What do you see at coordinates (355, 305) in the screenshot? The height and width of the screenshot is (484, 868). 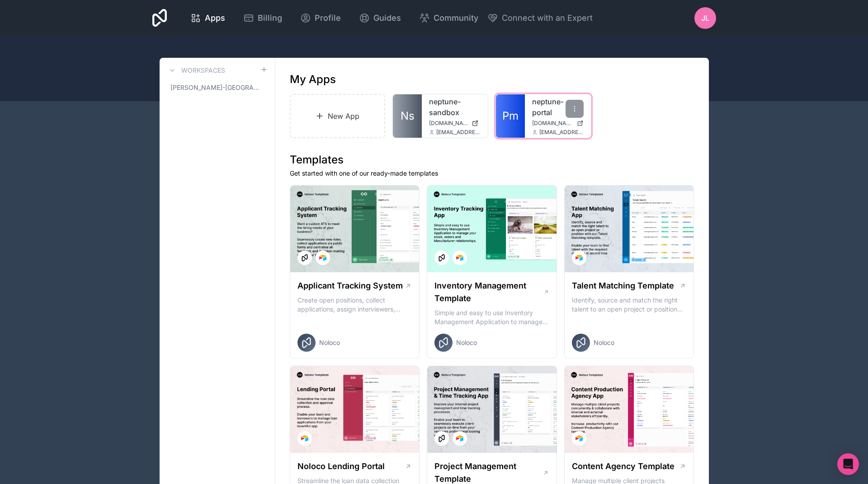 I see `p: Create open positions, collect applications, assign interviewers, centralise candidate feedback a...` at bounding box center [355, 305].